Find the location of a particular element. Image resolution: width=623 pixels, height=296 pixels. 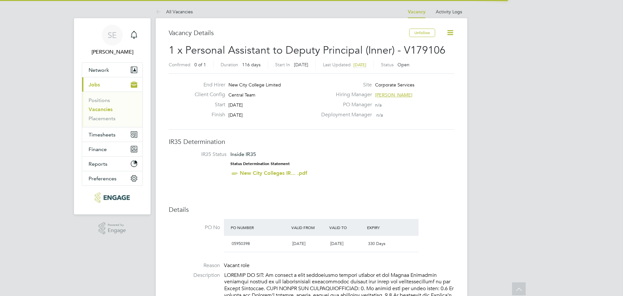

span: 1 x Personal Assistant to Deputy Principal (Inner) - V179106 is located at coordinates (307, 50).